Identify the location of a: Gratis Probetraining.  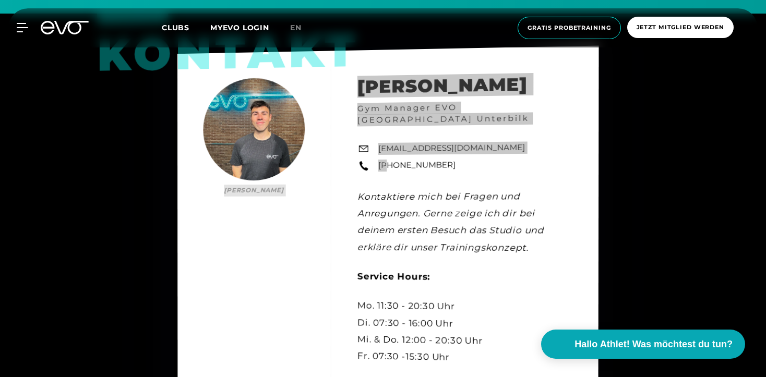
(569, 28).